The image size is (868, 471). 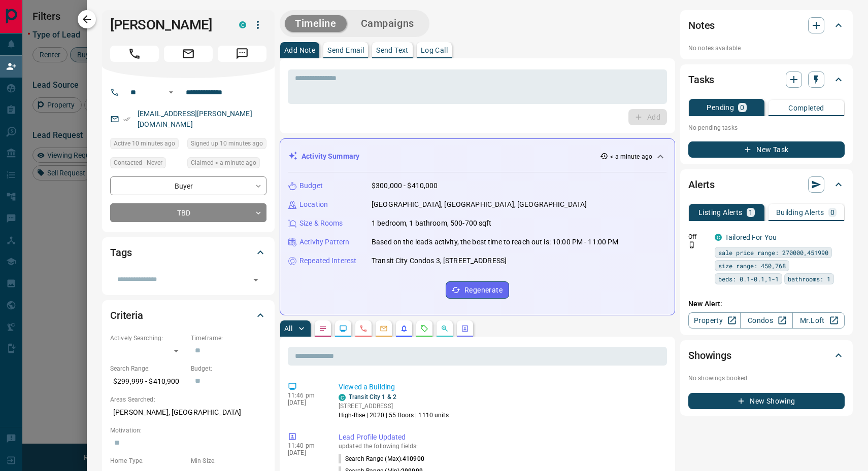 What do you see at coordinates (701, 184) in the screenshot?
I see `h2: Alerts` at bounding box center [701, 184].